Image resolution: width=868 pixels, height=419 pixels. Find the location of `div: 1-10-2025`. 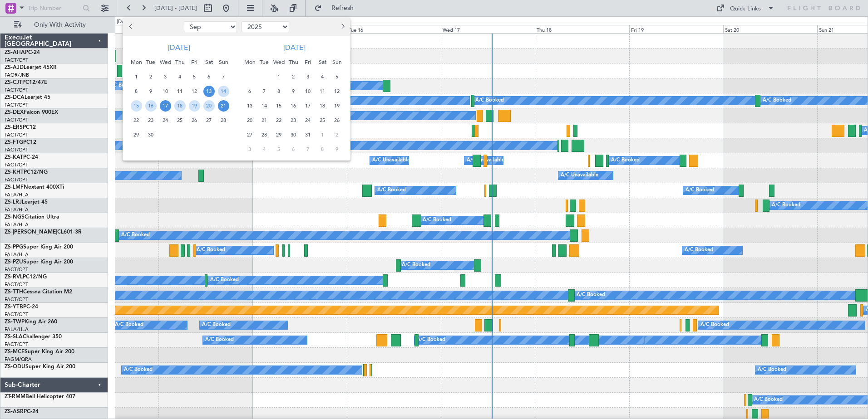

div: 1-10-2025 is located at coordinates (279, 77).